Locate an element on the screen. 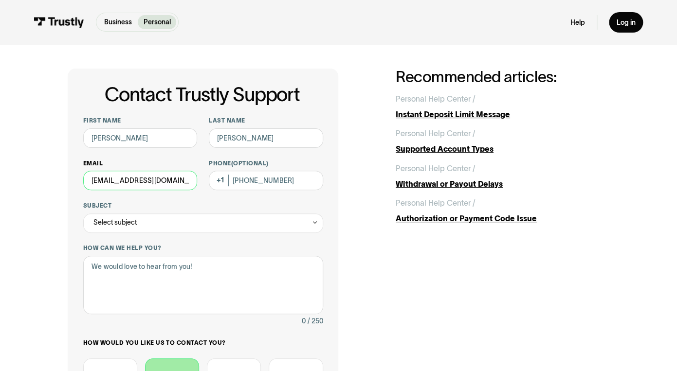 This screenshot has width=677, height=371. input: Alex is located at coordinates (140, 138).